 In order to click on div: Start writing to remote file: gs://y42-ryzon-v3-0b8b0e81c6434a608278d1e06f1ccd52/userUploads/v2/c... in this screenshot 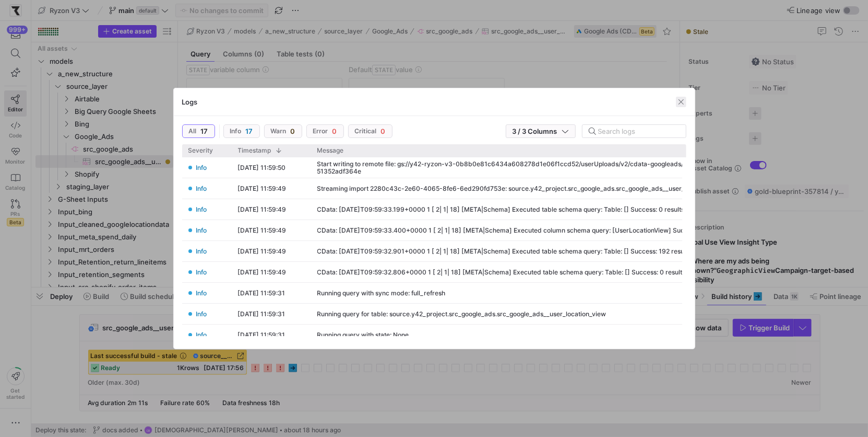, I will do `click(567, 168)`.